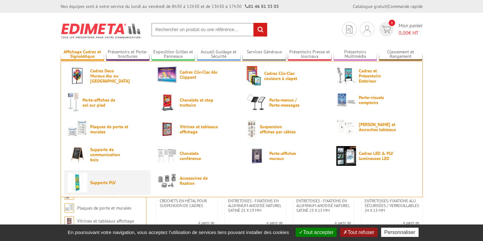  I want to click on img: Suspension affiches par câbles, so click(252, 129).